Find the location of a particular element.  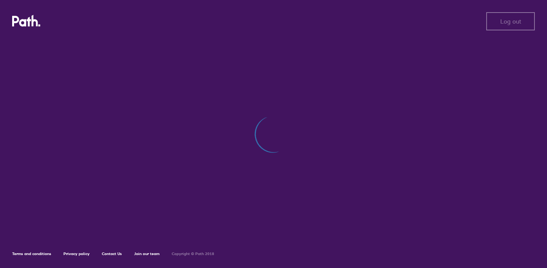

a: Join our team is located at coordinates (147, 253).